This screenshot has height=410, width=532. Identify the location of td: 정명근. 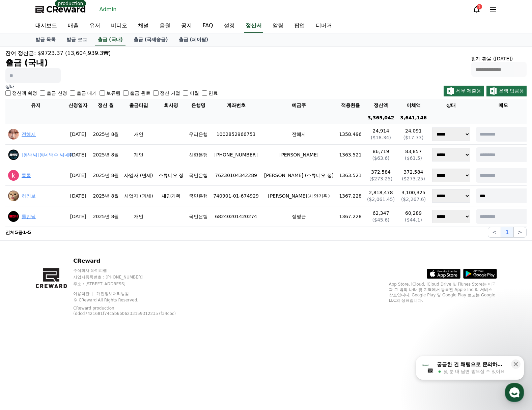
(299, 217).